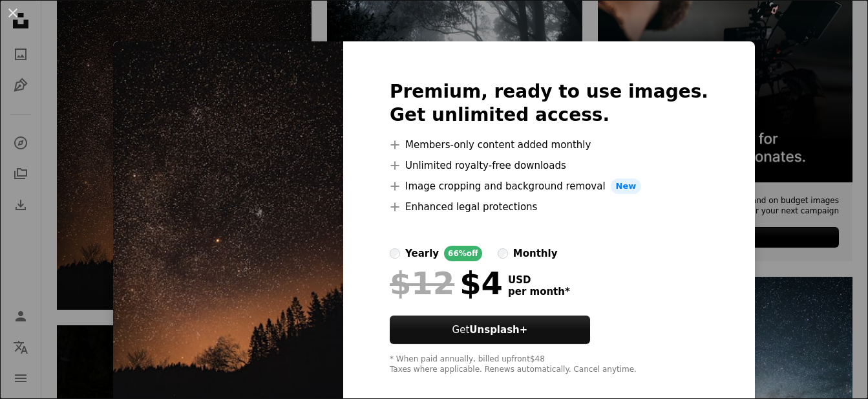  I want to click on span: $12, so click(422, 283).